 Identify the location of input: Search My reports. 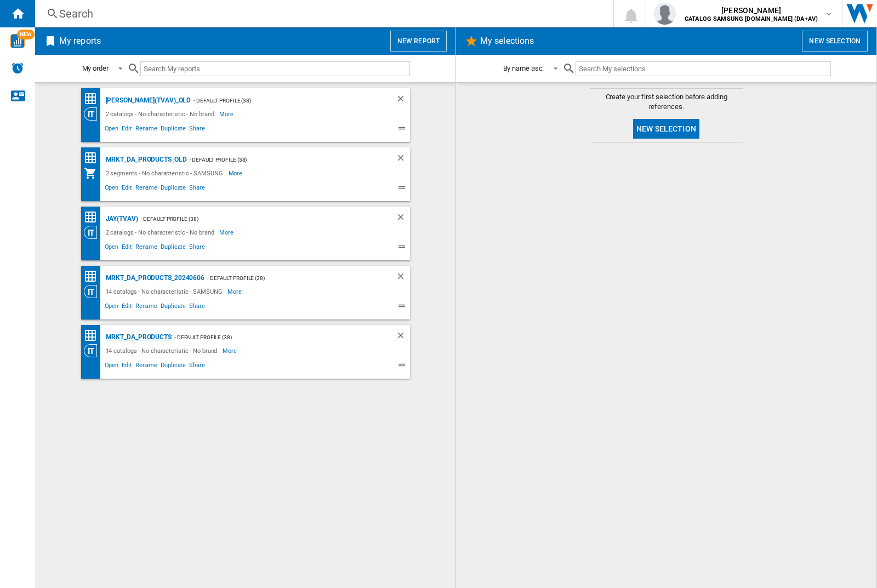
(275, 69).